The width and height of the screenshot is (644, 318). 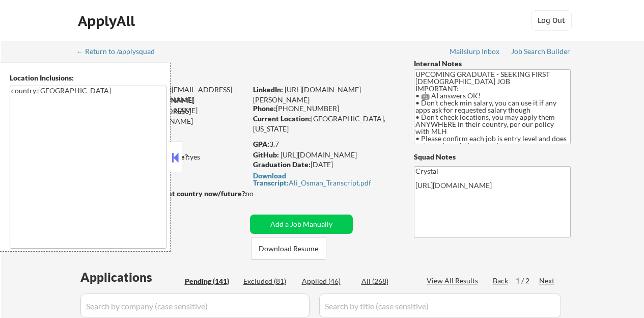 I want to click on strong: Graduation Date:, so click(x=281, y=164).